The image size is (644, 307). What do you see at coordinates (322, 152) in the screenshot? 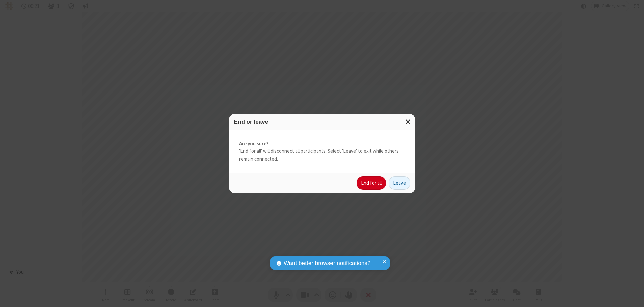
I see `div: 'End for all' will disconnect all participants. Select 'Leave' to exit while others remain connec...` at bounding box center [322, 152].